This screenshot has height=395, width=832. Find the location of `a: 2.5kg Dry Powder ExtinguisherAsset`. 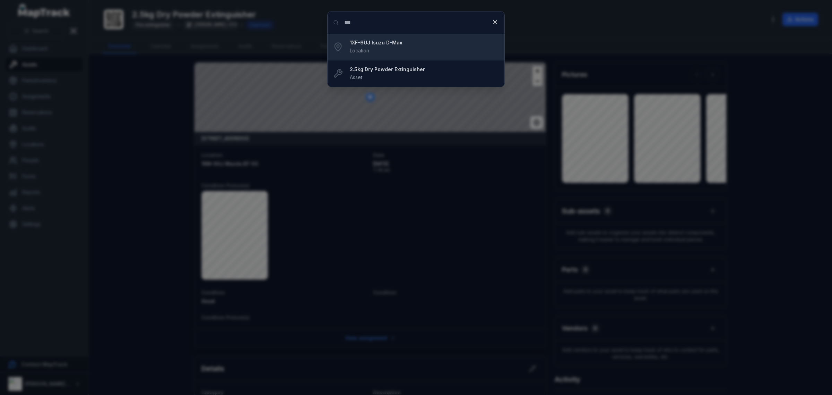

a: 2.5kg Dry Powder ExtinguisherAsset is located at coordinates (424, 74).